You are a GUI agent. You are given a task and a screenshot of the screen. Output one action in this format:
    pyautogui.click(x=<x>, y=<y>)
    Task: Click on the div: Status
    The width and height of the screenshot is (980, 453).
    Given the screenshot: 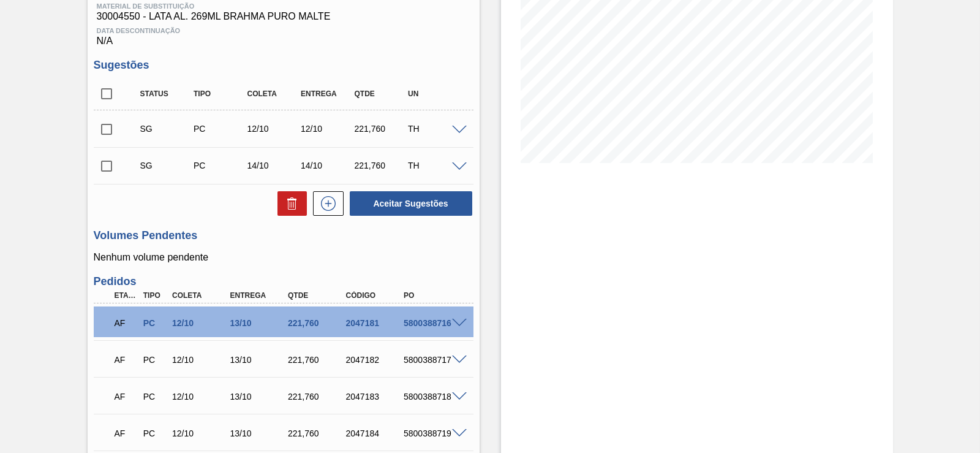 What is the action you would take?
    pyautogui.click(x=166, y=94)
    